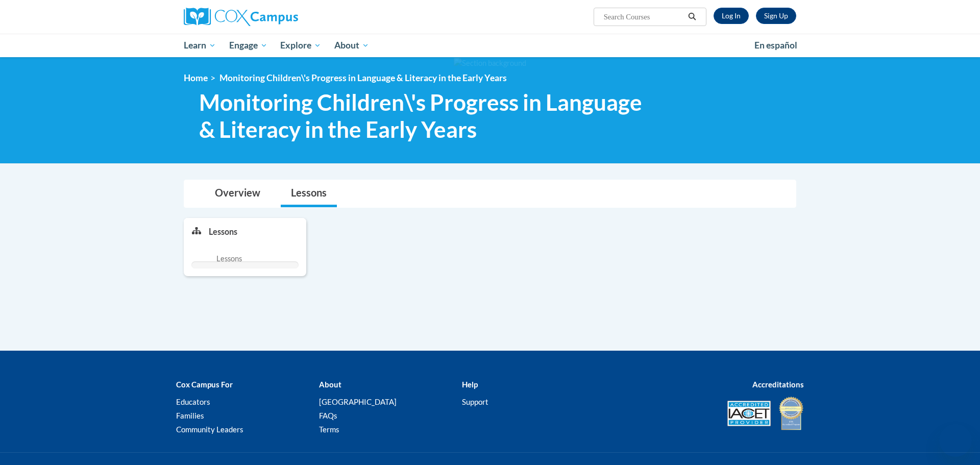  I want to click on a: Home, so click(196, 77).